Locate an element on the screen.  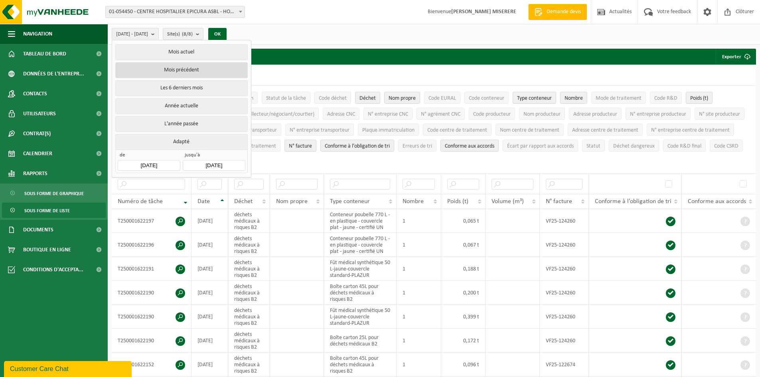
span: N° site producteur is located at coordinates (719, 114).